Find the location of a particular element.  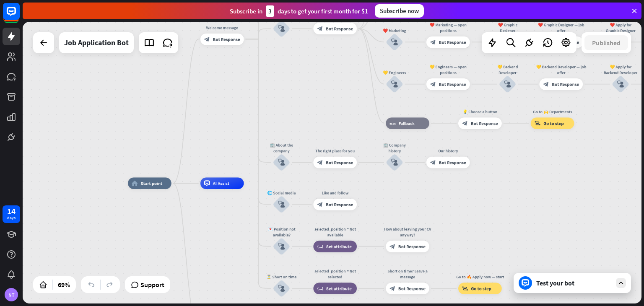

div: 🌐 Social media is located at coordinates (281, 193).